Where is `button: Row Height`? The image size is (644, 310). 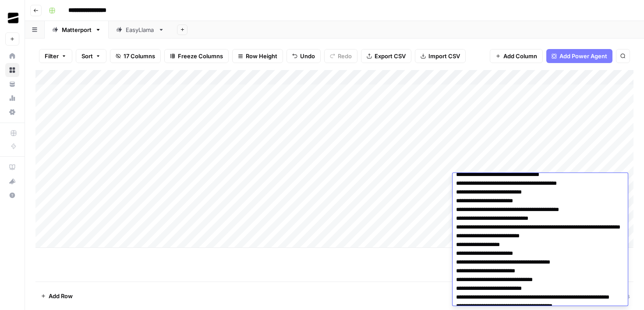
button: Row Height is located at coordinates (257, 56).